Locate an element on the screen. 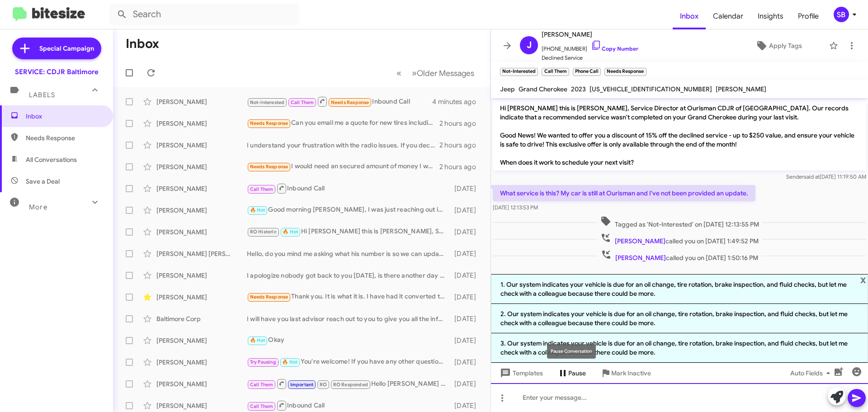  div: I understand your frustration with the radio issues. If you decide to change your mind about serv... is located at coordinates (343, 145).